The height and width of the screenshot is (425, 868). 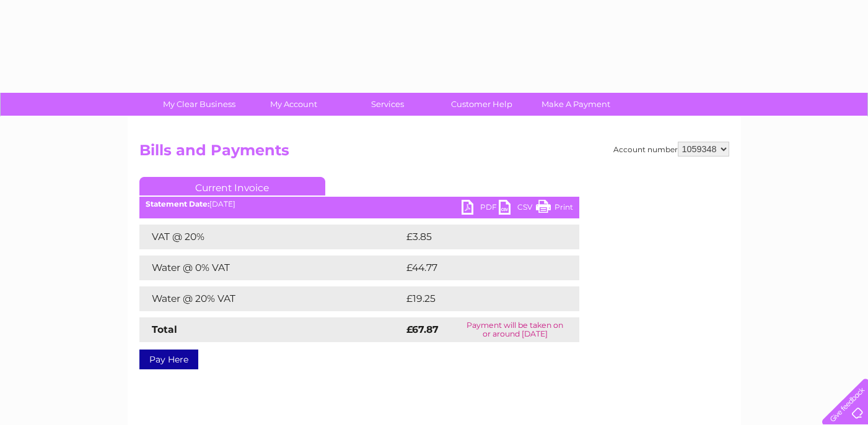 What do you see at coordinates (177, 203) in the screenshot?
I see `b: Statement Date:` at bounding box center [177, 203].